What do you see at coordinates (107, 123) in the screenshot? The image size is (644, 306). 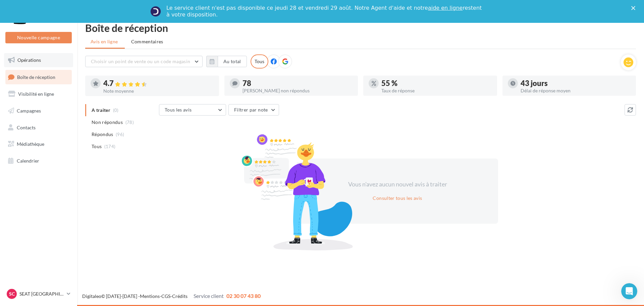 I see `span: Non répondus` at bounding box center [107, 123].